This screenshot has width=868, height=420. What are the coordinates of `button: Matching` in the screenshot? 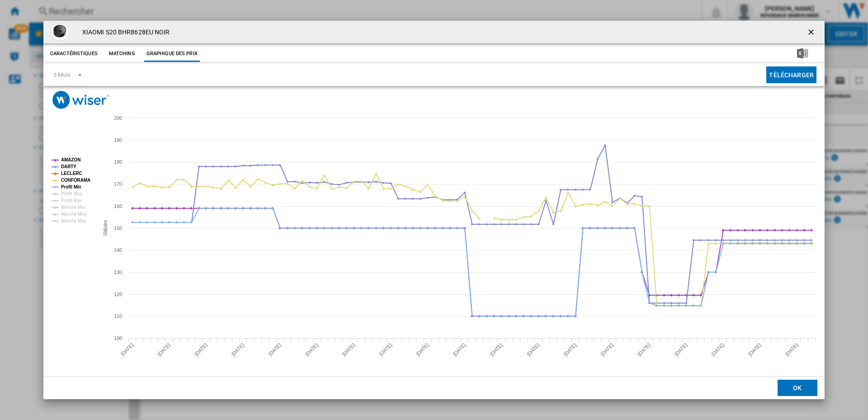 It's located at (122, 53).